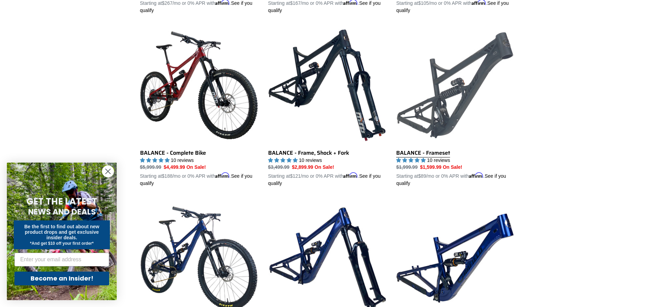 This screenshot has height=307, width=654. Describe the element at coordinates (61, 243) in the screenshot. I see `span: *And get $10 off your first order*` at that location.